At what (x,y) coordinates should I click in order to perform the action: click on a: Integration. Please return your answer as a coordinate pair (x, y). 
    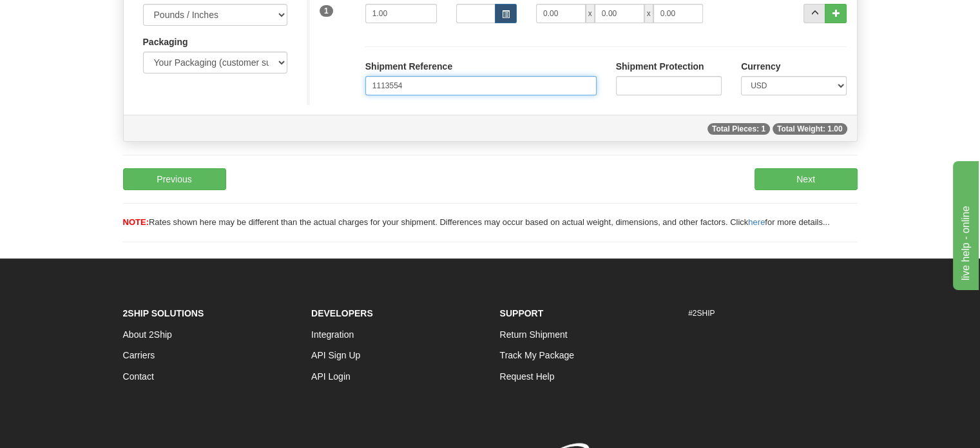
    Looking at the image, I should click on (332, 335).